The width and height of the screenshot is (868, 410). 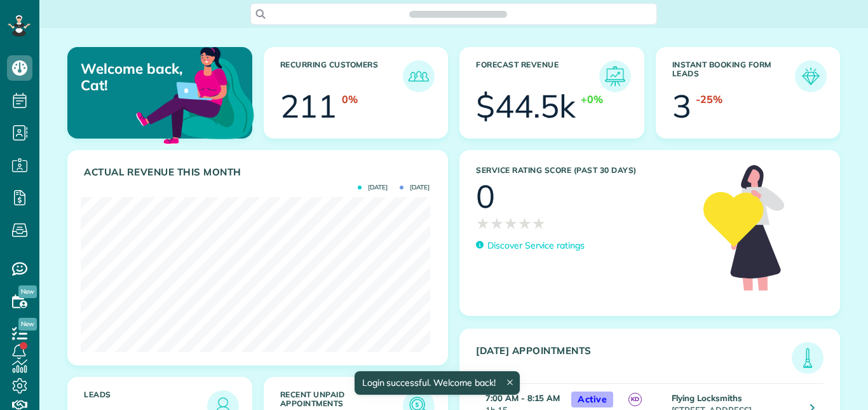 What do you see at coordinates (530, 245) in the screenshot?
I see `a: Discover Service ratings` at bounding box center [530, 245].